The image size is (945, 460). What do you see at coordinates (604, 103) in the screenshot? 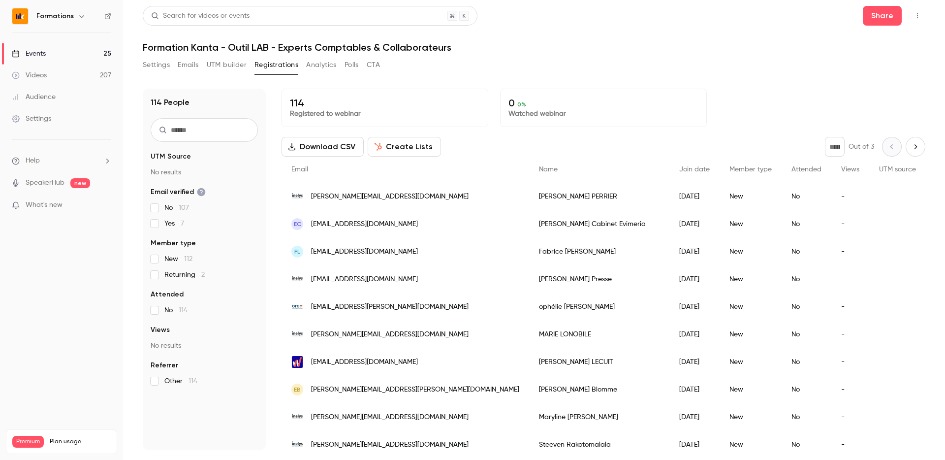
I see `p: 0` at bounding box center [604, 103].